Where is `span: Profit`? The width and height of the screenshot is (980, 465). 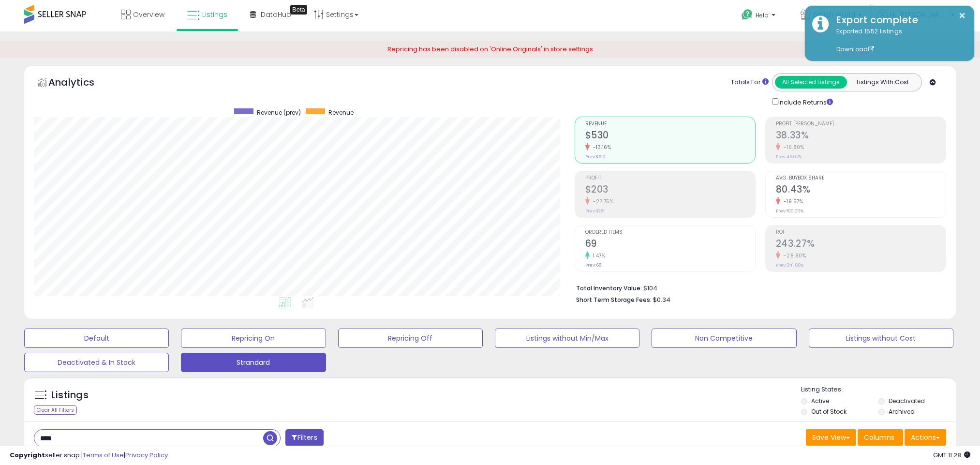 span: Profit is located at coordinates (670, 178).